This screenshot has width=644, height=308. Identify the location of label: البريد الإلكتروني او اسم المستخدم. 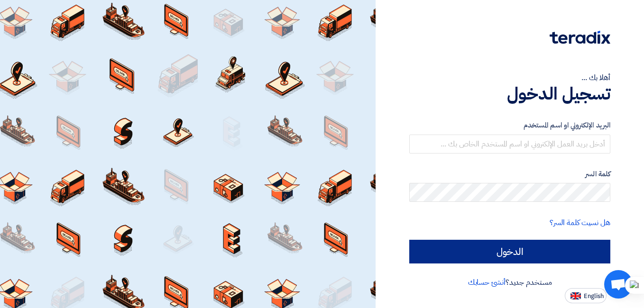
(510, 125).